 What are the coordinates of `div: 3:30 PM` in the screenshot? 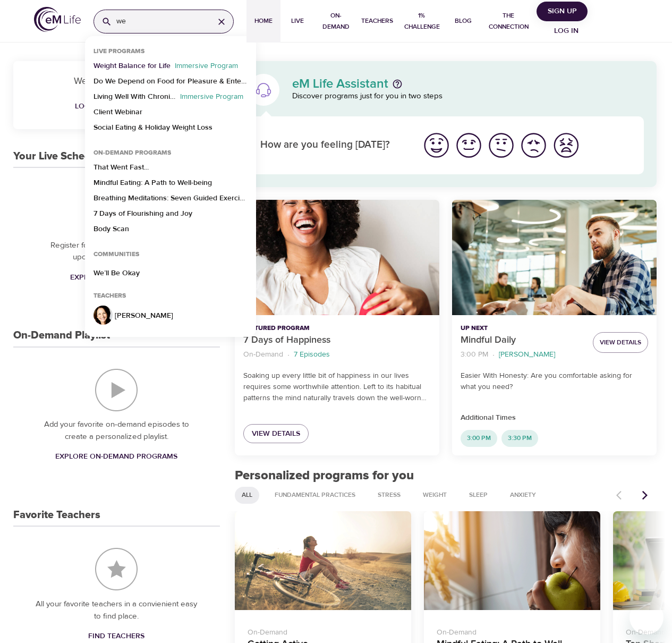 It's located at (520, 438).